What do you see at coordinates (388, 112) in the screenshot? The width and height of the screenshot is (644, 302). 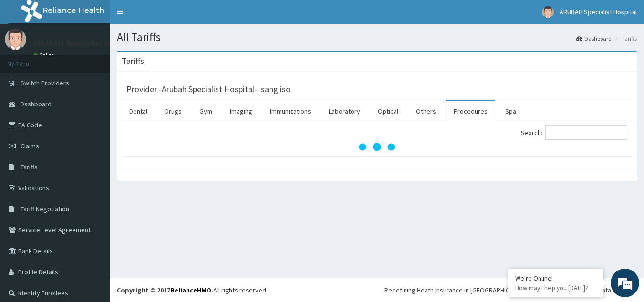 I see `a: Optical` at bounding box center [388, 112].